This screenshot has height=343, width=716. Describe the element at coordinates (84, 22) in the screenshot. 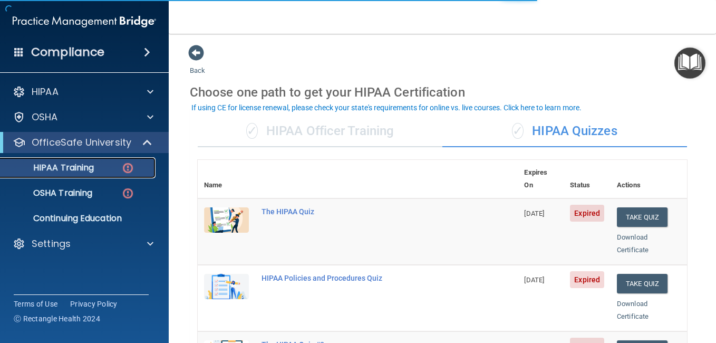

I see `img: PMB logo` at that location.